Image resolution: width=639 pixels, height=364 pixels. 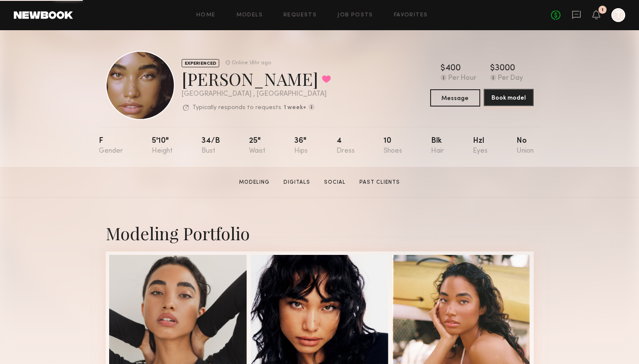 What do you see at coordinates (462, 79) in the screenshot?
I see `div: Per Hour` at bounding box center [462, 79].